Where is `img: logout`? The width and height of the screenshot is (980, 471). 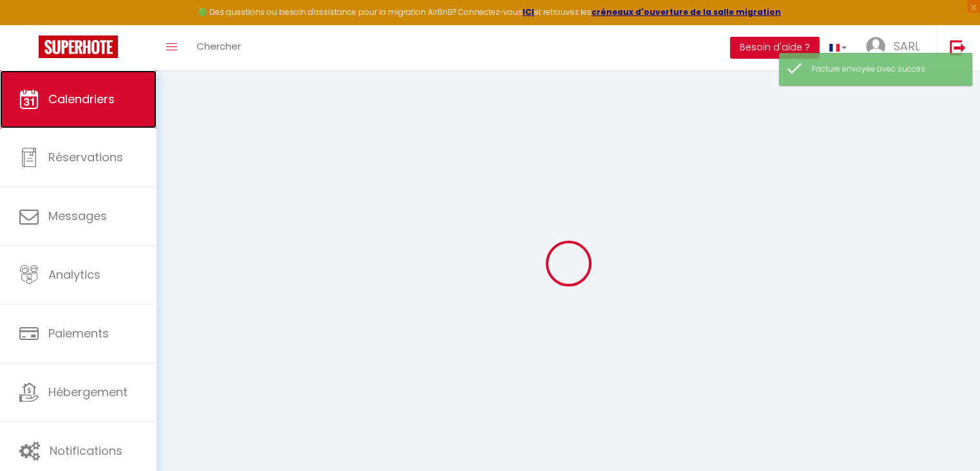
img: logout is located at coordinates (958, 47).